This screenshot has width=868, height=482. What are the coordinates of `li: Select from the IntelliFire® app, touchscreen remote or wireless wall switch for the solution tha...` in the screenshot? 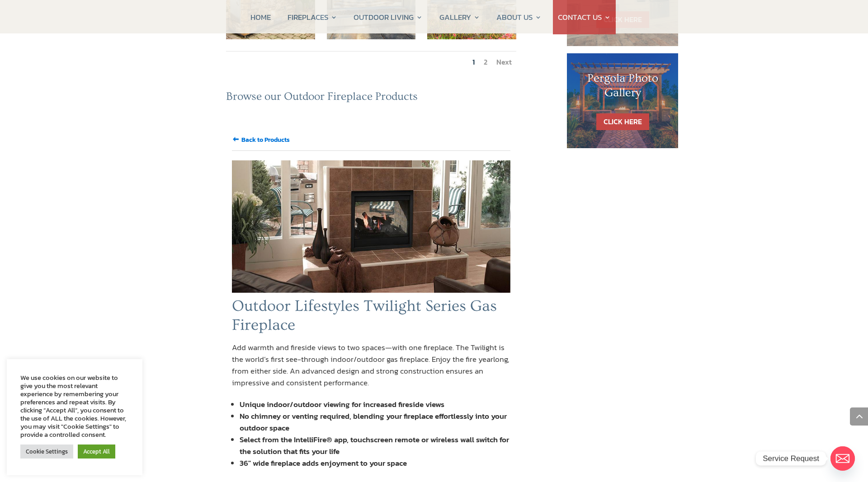 It's located at (375, 446).